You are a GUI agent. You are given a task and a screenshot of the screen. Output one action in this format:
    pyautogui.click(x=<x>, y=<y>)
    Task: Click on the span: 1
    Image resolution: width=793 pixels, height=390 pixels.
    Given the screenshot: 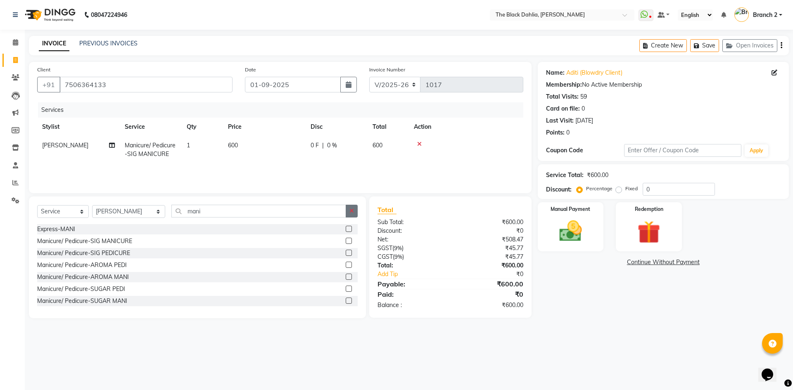 What is the action you would take?
    pyautogui.click(x=188, y=145)
    